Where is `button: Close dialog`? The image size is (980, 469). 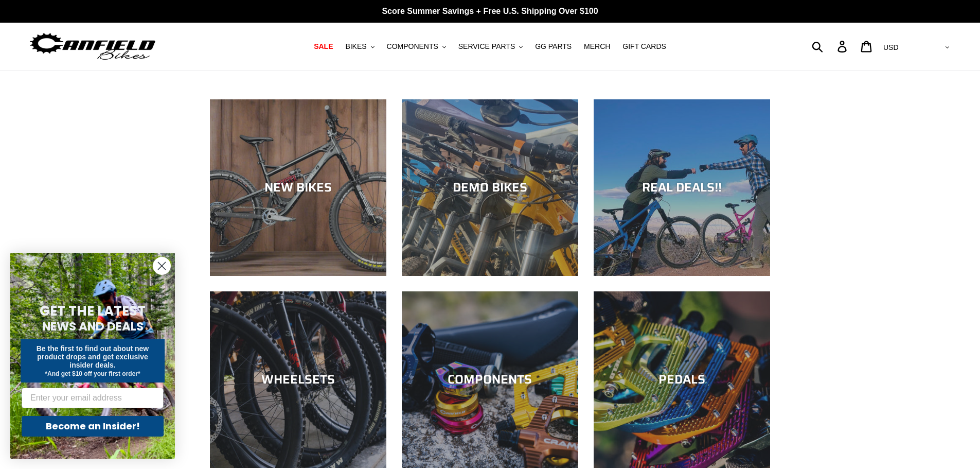
button: Close dialog is located at coordinates (162, 266).